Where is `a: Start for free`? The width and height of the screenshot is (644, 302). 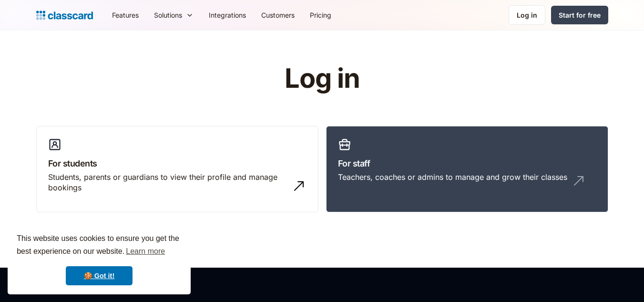
a: Start for free is located at coordinates (580, 15).